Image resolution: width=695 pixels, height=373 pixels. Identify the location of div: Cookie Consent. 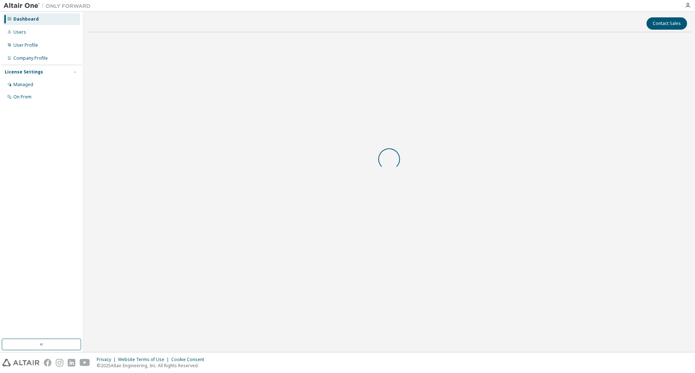
(190, 360).